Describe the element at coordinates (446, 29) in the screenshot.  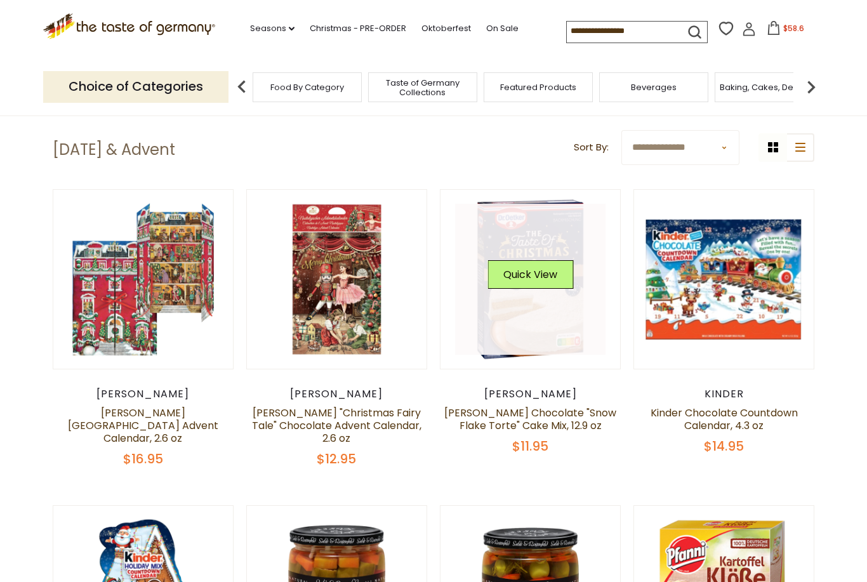
I see `a: Oktoberfest` at that location.